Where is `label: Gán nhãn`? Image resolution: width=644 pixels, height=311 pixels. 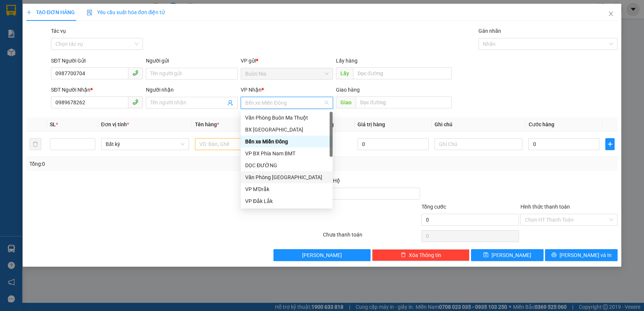 label: Gán nhãn is located at coordinates (489, 30).